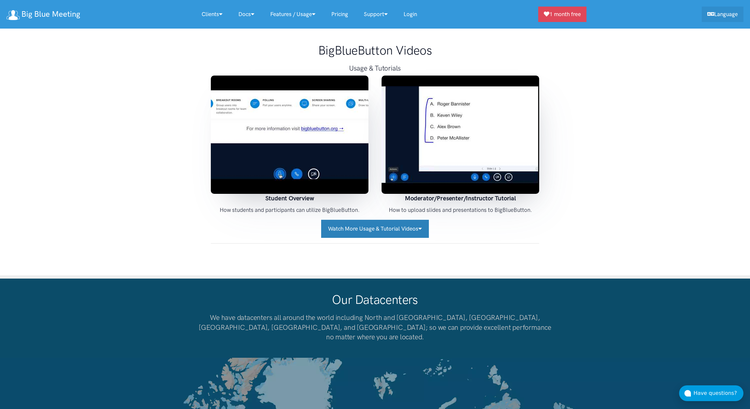  What do you see at coordinates (718, 393) in the screenshot?
I see `div: Have questions?` at bounding box center [718, 393].